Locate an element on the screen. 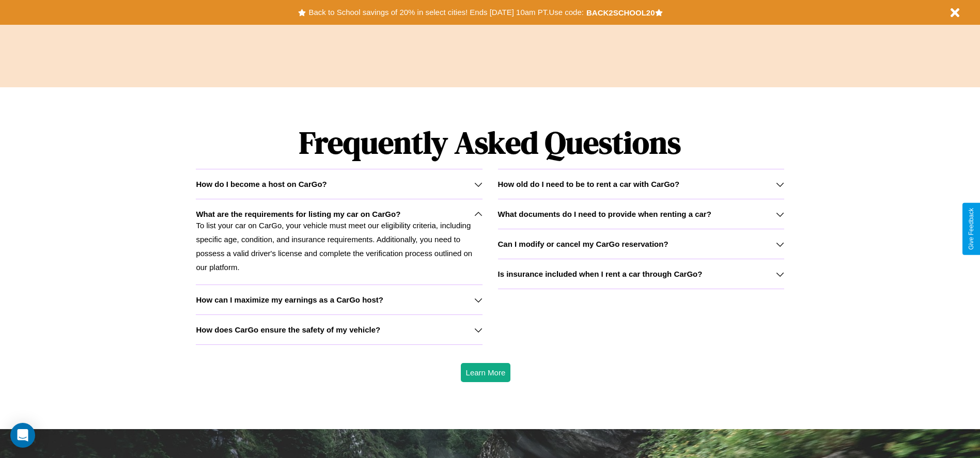 This screenshot has width=980, height=458. h3: Is insurance included when I rent a car through CarGo? is located at coordinates (600, 273).